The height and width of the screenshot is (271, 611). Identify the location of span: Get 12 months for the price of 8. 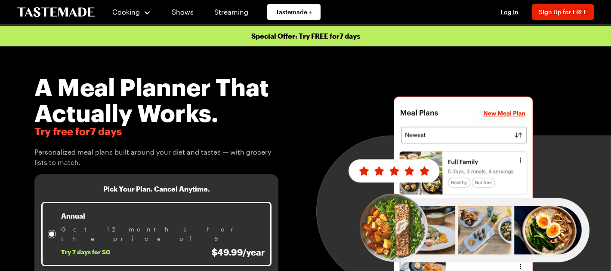
(163, 234).